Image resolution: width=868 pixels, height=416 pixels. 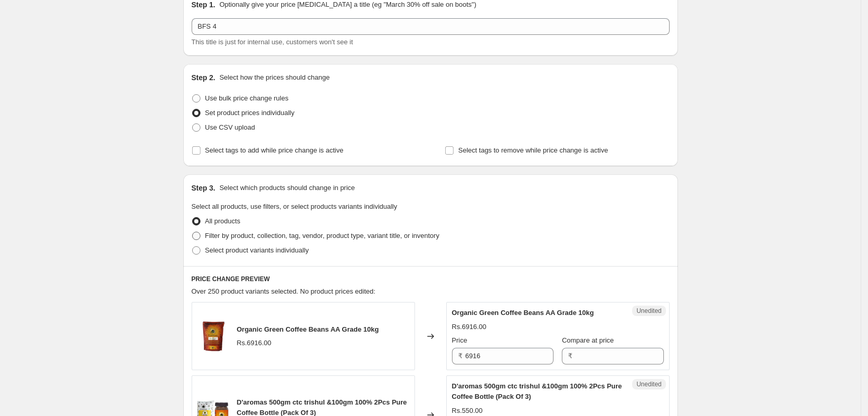 I want to click on span: Use bulk price change rules, so click(x=247, y=98).